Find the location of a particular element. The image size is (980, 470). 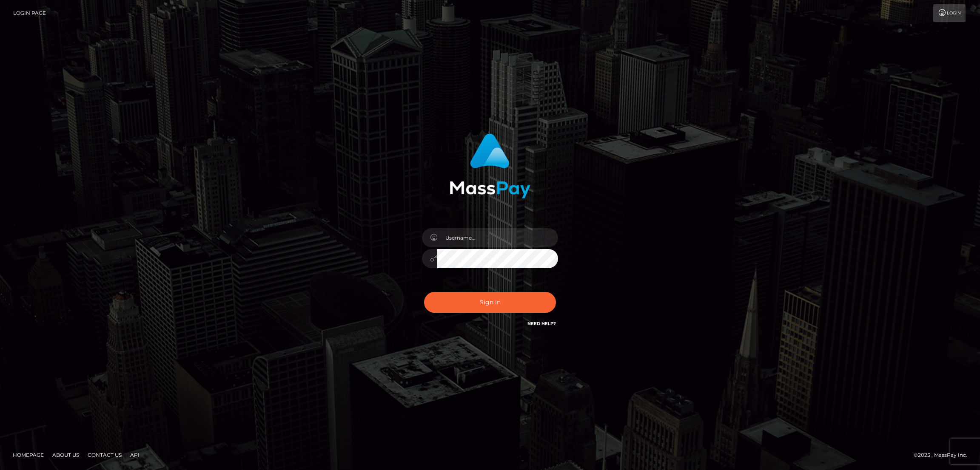

a: Login is located at coordinates (950, 13).